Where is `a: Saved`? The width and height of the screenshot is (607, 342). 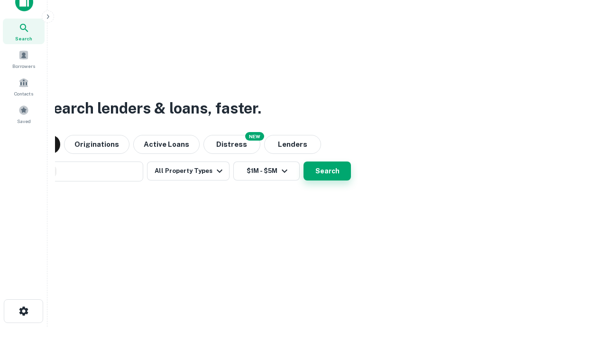
a: Saved is located at coordinates (24, 114).